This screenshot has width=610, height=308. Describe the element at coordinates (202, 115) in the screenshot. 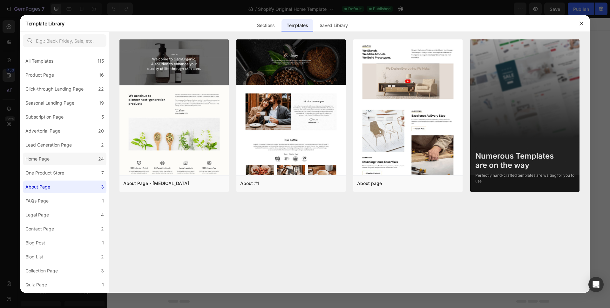

I see `span: inspired by CRO experts` at that location.